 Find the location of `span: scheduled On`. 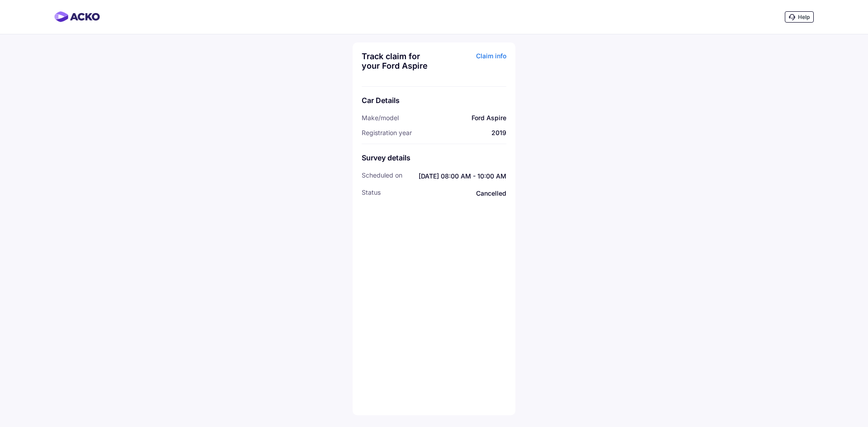

span: scheduled On is located at coordinates (382, 177).